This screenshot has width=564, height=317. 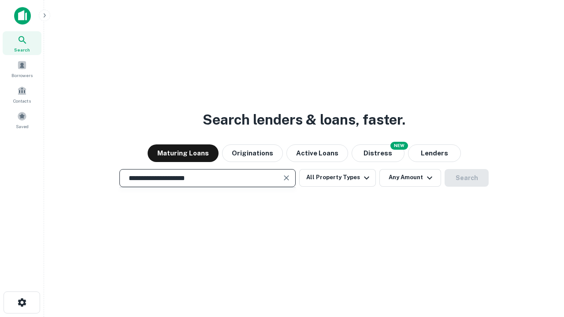 I want to click on button: Active Loans, so click(x=317, y=153).